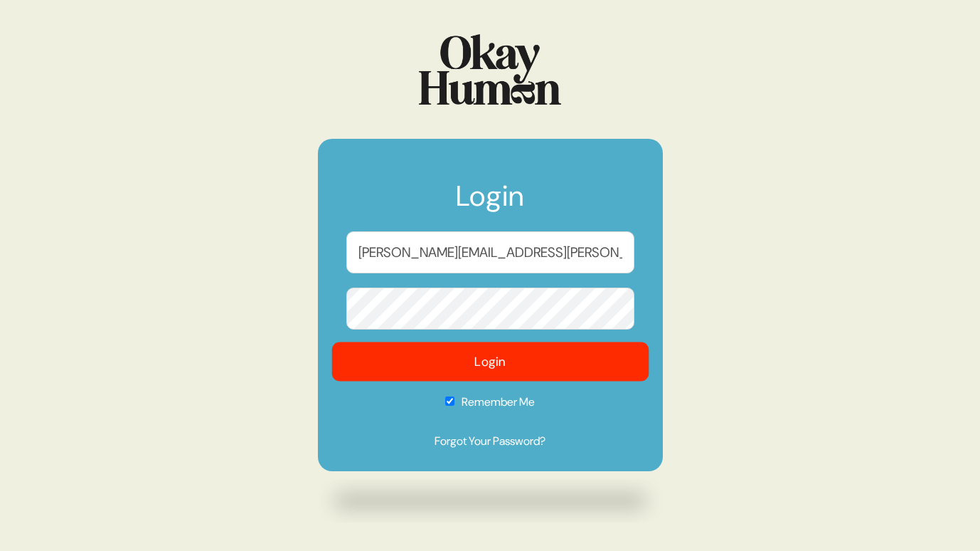 Image resolution: width=980 pixels, height=551 pixels. What do you see at coordinates (490, 69) in the screenshot?
I see `img: Logo` at bounding box center [490, 69].